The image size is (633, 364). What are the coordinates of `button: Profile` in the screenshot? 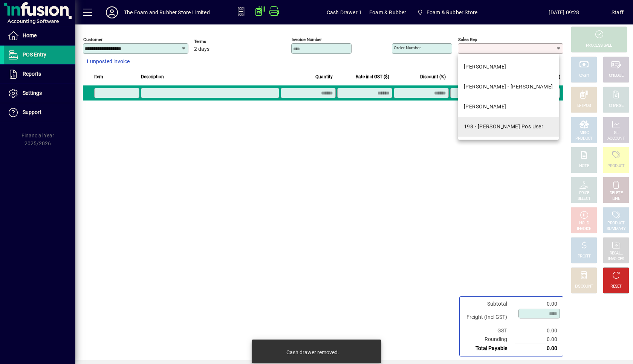 It's located at (112, 12).